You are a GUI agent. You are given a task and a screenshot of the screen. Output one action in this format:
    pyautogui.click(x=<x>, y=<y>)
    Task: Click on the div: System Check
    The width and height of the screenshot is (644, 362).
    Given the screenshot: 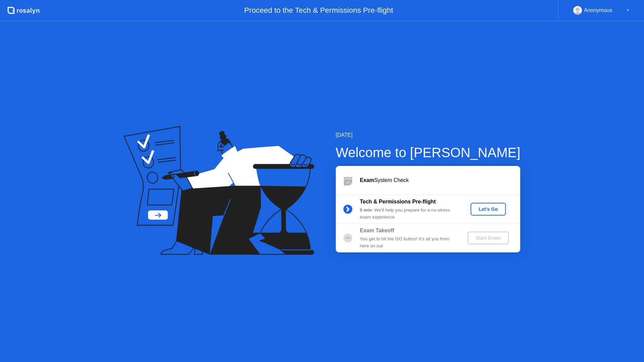 What is the action you would take?
    pyautogui.click(x=440, y=181)
    